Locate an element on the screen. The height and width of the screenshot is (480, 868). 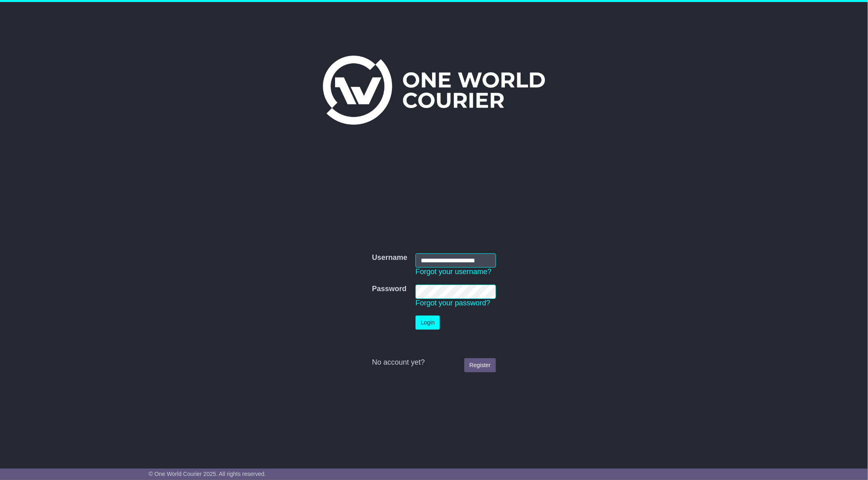
span: © One World Courier 2025. All rights reserved. is located at coordinates (207, 474).